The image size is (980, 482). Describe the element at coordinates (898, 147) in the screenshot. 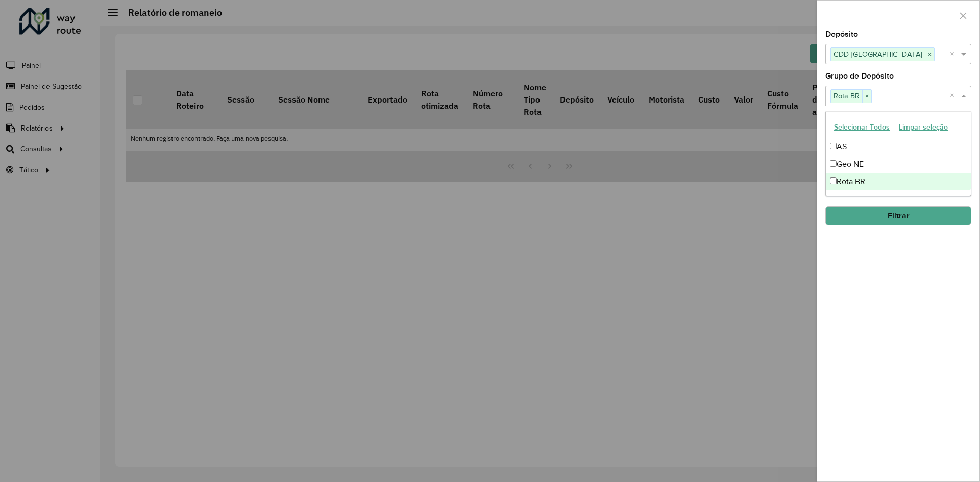

I see `div: AS` at that location.